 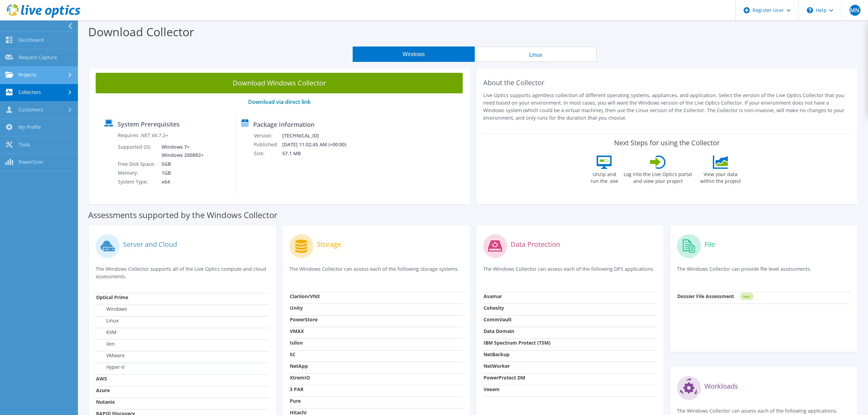 I want to click on td: Published:, so click(x=267, y=144).